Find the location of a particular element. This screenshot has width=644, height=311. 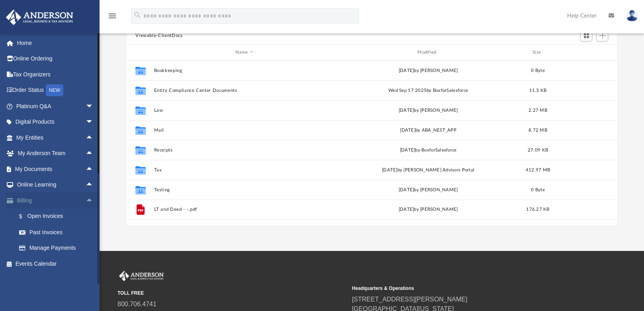

div: Name is located at coordinates (244, 52).